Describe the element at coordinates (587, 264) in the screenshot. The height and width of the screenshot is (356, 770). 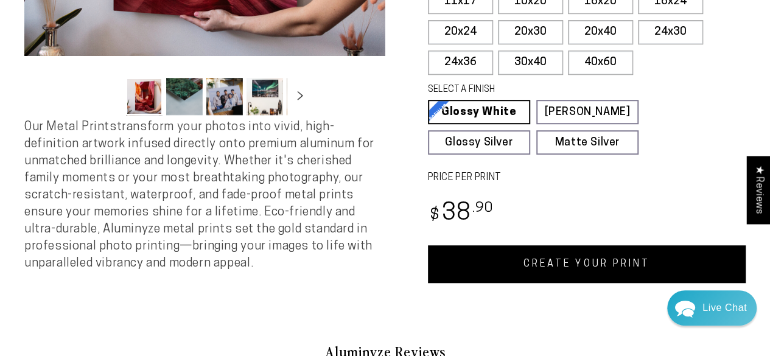
I see `a: CREATE YOUR PRINT` at that location.